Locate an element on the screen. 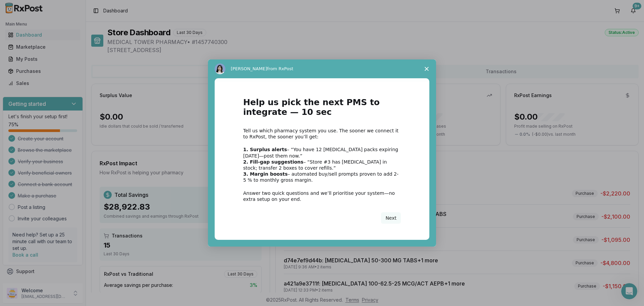  b: 1. Surplus alerts is located at coordinates (265, 150).